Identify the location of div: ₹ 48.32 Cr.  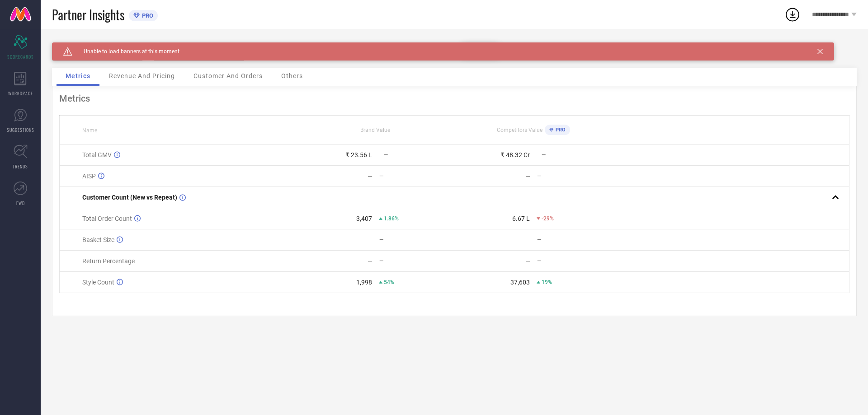
(515, 155).